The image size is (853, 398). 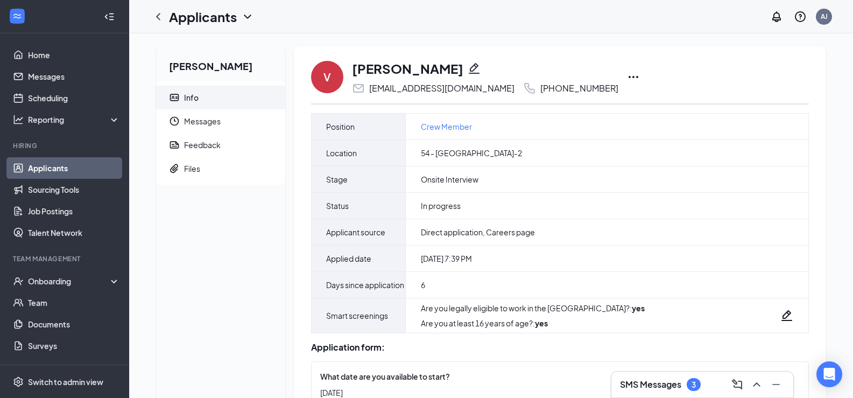 I want to click on div: 3, so click(x=694, y=384).